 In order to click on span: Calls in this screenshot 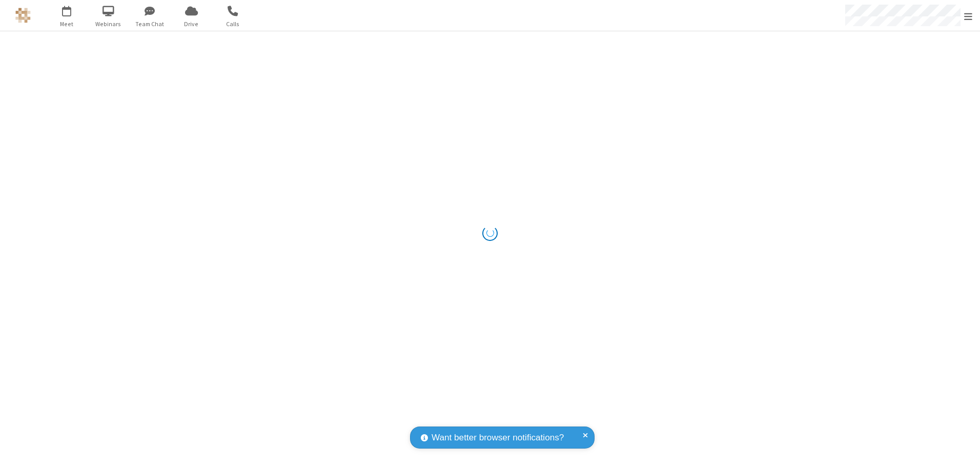, I will do `click(232, 24)`.